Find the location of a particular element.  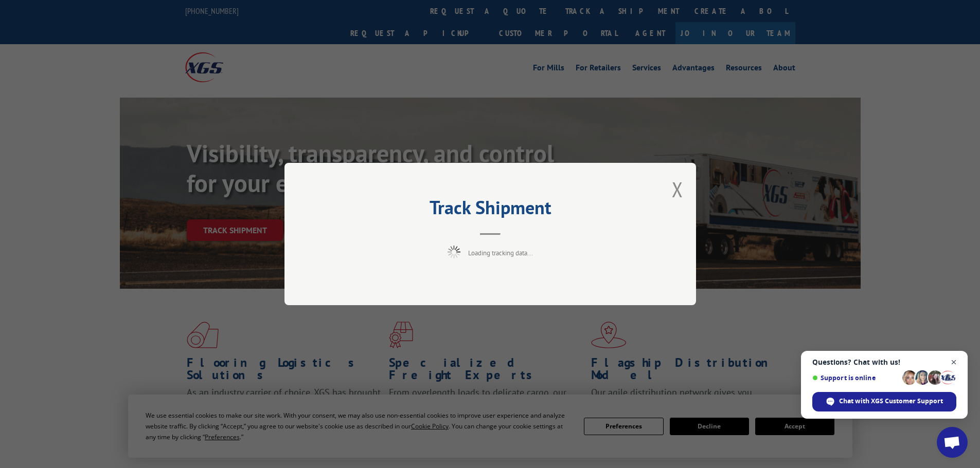

h2: Track Shipment is located at coordinates (490, 210).